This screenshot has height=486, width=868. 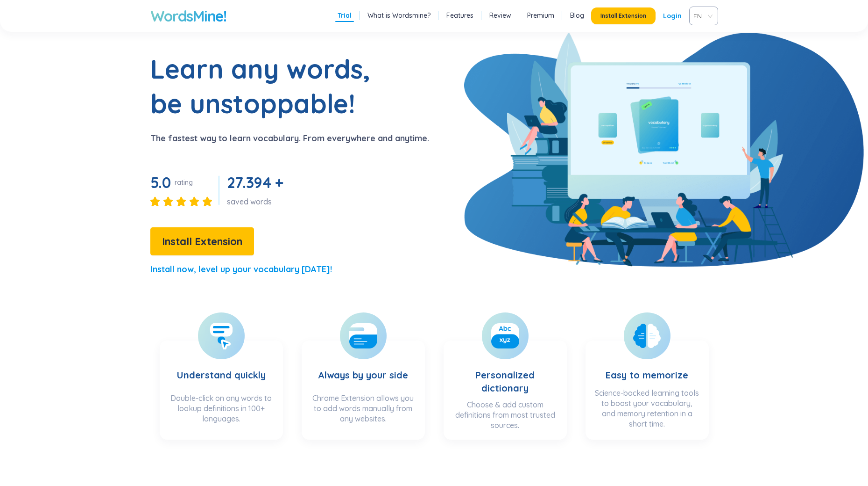 What do you see at coordinates (267, 86) in the screenshot?
I see `h1: Learn any words, be unstoppable!` at bounding box center [267, 86].